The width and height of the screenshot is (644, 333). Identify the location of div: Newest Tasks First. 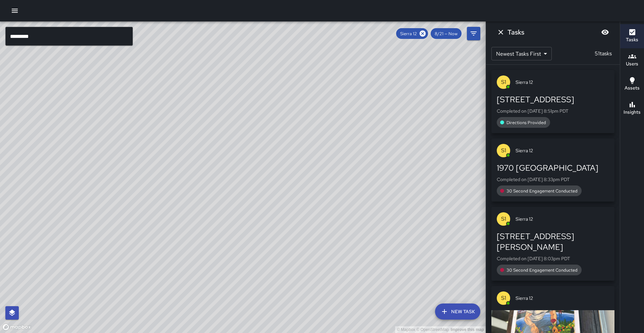
(522, 54).